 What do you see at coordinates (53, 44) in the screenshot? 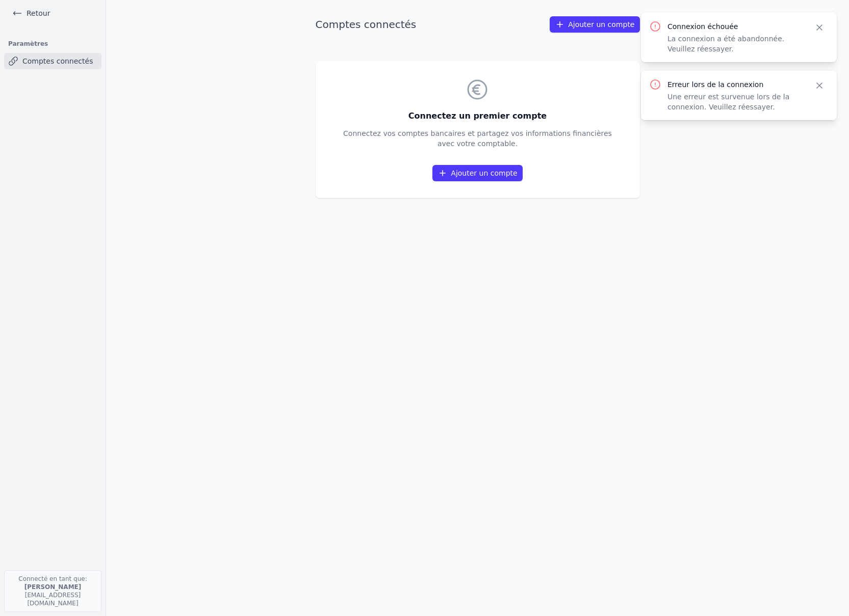
I see `h3: Paramètres` at bounding box center [53, 44].